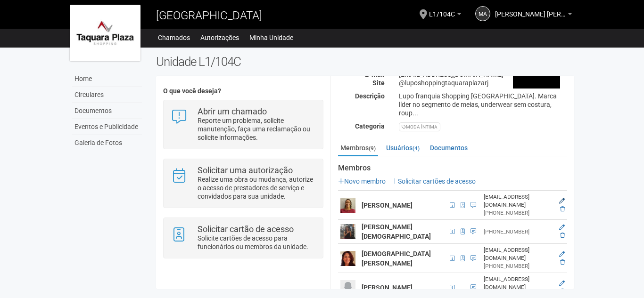 The image size is (644, 298). I want to click on a: Home, so click(107, 79).